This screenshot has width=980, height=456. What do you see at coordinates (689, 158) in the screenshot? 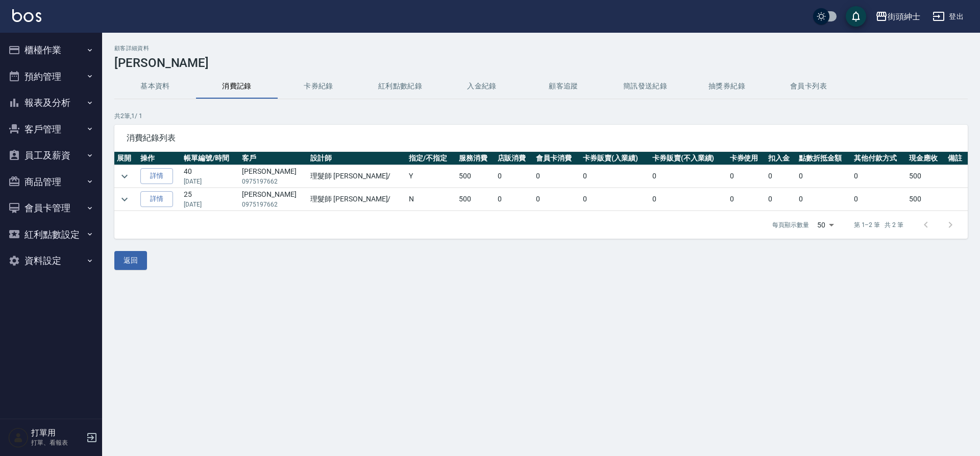
I see `th: 卡券販賣(不入業績)` at bounding box center [689, 158].